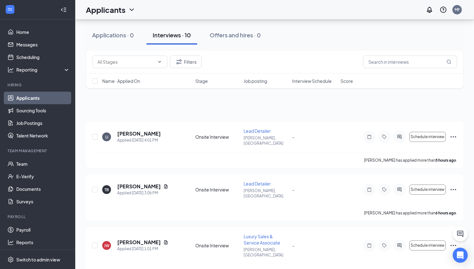 The width and height of the screenshot is (474, 269). Describe the element at coordinates (43, 110) in the screenshot. I see `a: Sourcing Tools` at that location.